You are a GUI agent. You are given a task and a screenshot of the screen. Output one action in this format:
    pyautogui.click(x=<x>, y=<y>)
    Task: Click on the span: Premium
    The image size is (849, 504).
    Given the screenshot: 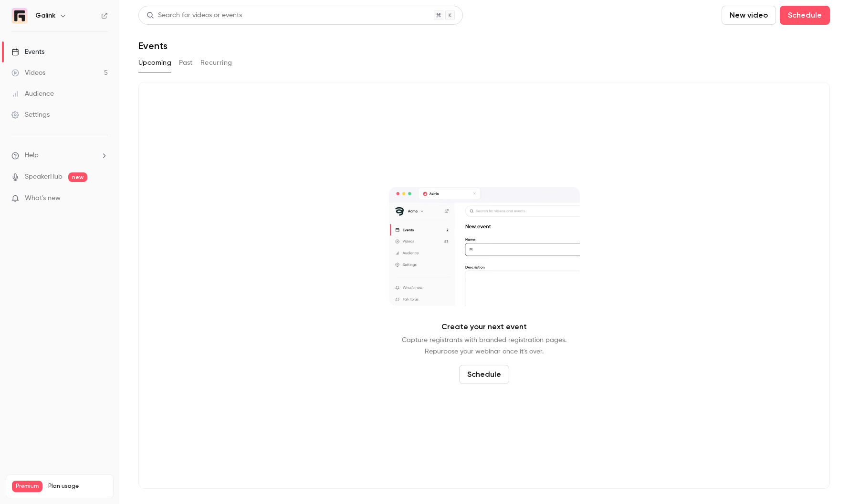 What is the action you would take?
    pyautogui.click(x=27, y=486)
    